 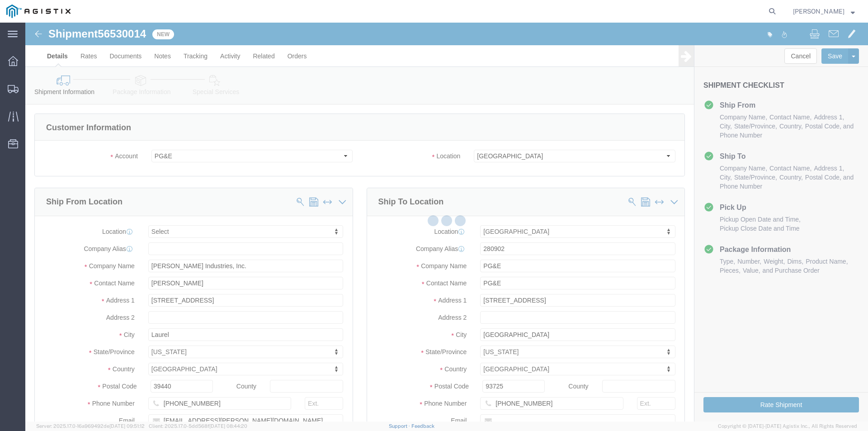 What do you see at coordinates (90, 426) in the screenshot?
I see `span: Server: 2025.17.0-16a969492de` at bounding box center [90, 426].